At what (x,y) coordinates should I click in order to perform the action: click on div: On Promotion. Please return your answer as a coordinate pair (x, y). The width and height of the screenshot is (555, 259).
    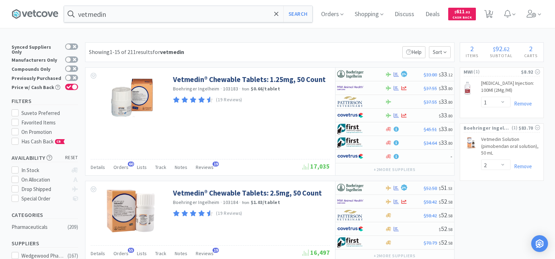
    Looking at the image, I should click on (50, 132).